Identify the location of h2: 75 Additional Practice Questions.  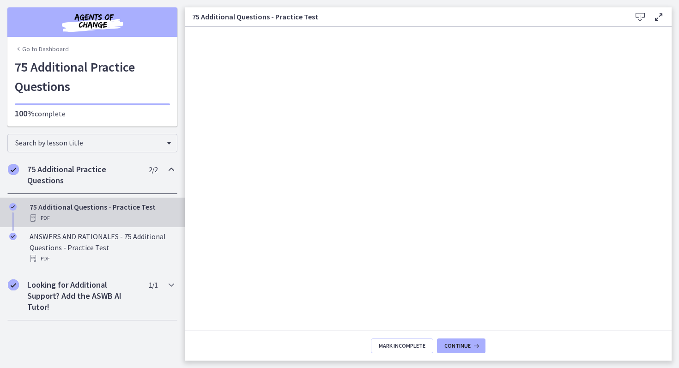
(84, 175).